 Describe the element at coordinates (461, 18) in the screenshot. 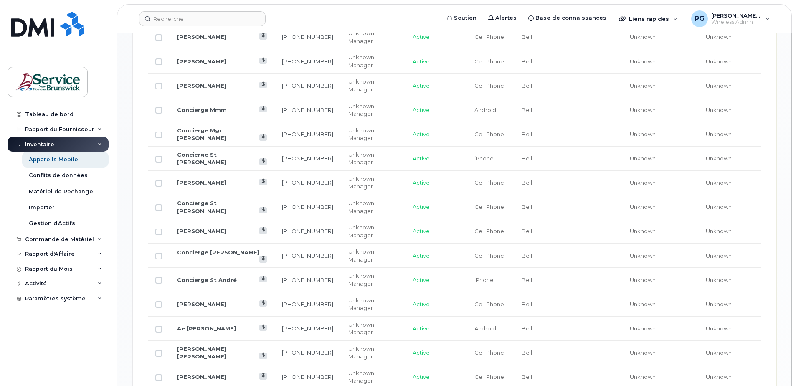

I see `a: Soutien` at that location.